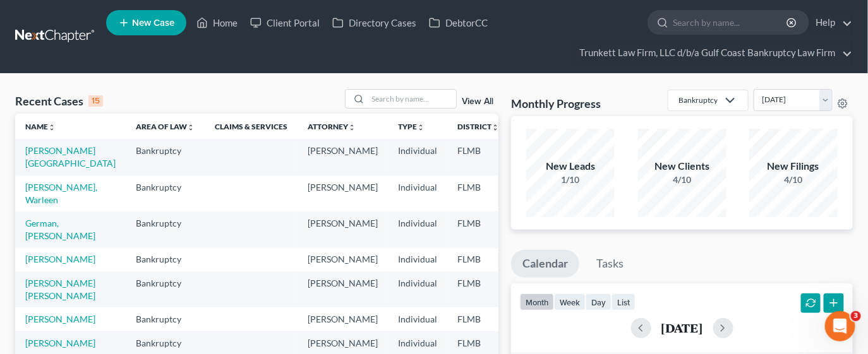 The height and width of the screenshot is (354, 868). What do you see at coordinates (570, 166) in the screenshot?
I see `div: New Leads` at bounding box center [570, 166].